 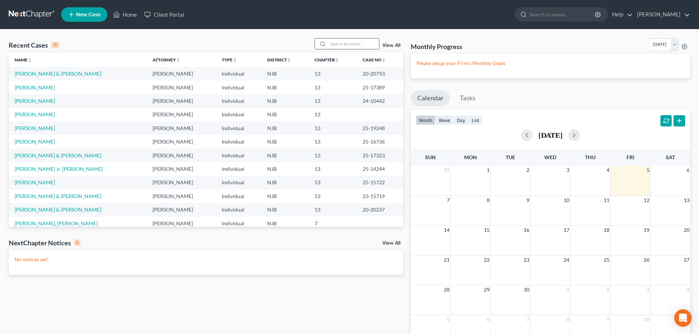 I want to click on span: 26, so click(x=646, y=260).